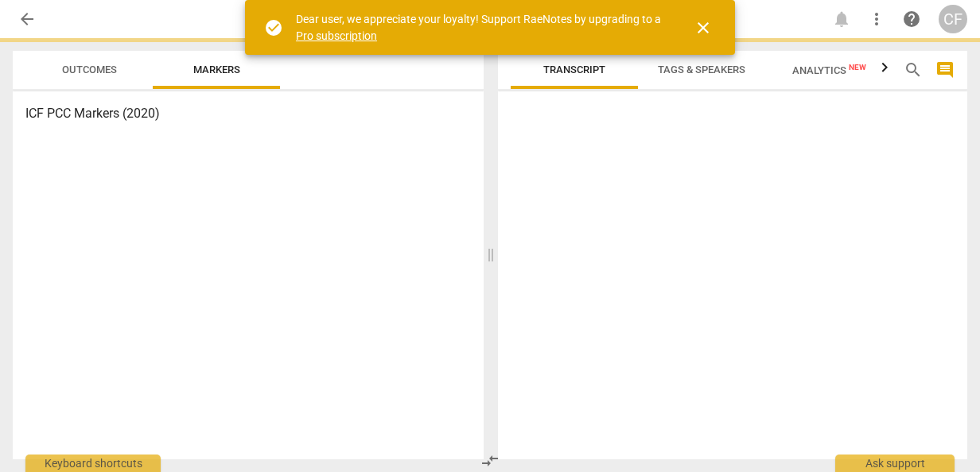  What do you see at coordinates (703, 28) in the screenshot?
I see `button: Close` at bounding box center [703, 28].